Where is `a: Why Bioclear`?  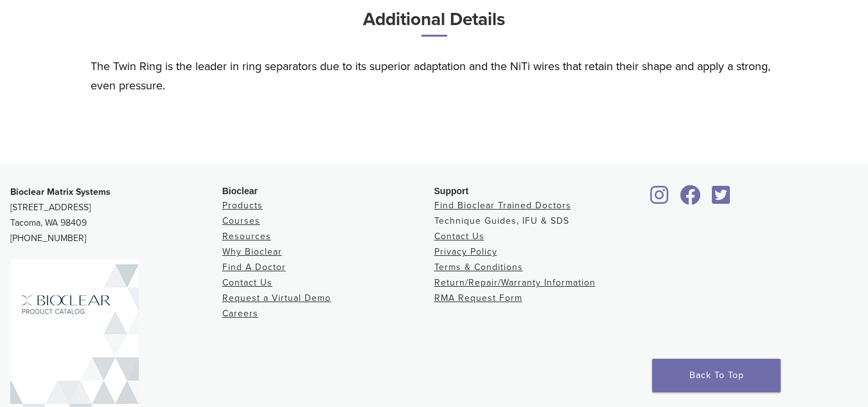
a: Why Bioclear is located at coordinates (252, 251).